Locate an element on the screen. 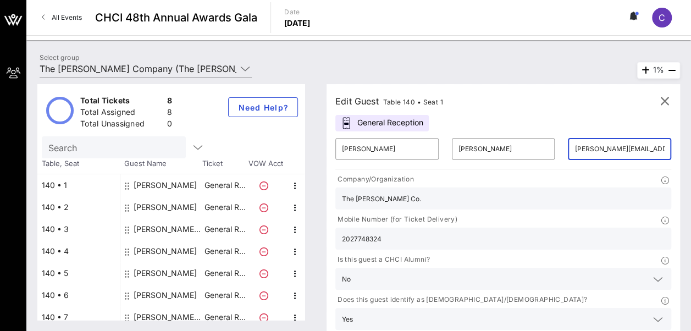  div: Ethan Dodd The J.M. Smucker Company is located at coordinates (168, 229).